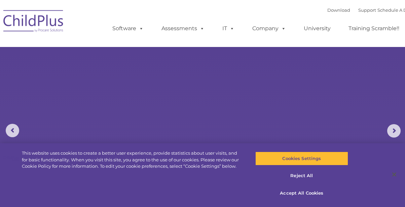 The width and height of the screenshot is (405, 207). I want to click on button: Accept All Cookies, so click(302, 194).